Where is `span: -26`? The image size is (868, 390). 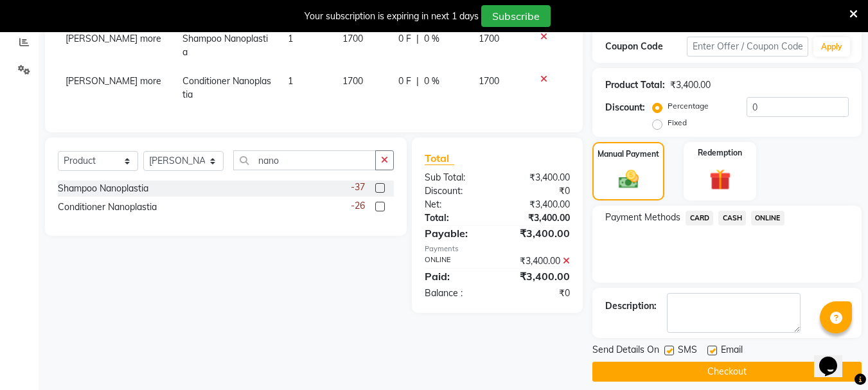 span: -26 is located at coordinates (358, 205).